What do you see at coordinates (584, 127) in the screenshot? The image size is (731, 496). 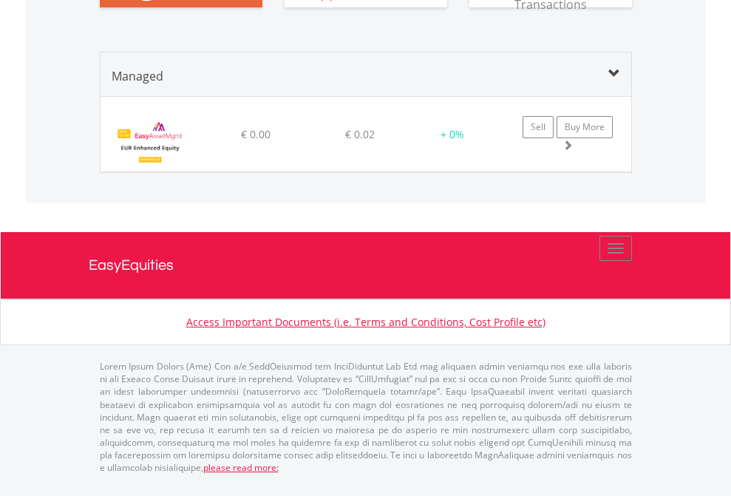 I see `a: Buy More` at bounding box center [584, 127].